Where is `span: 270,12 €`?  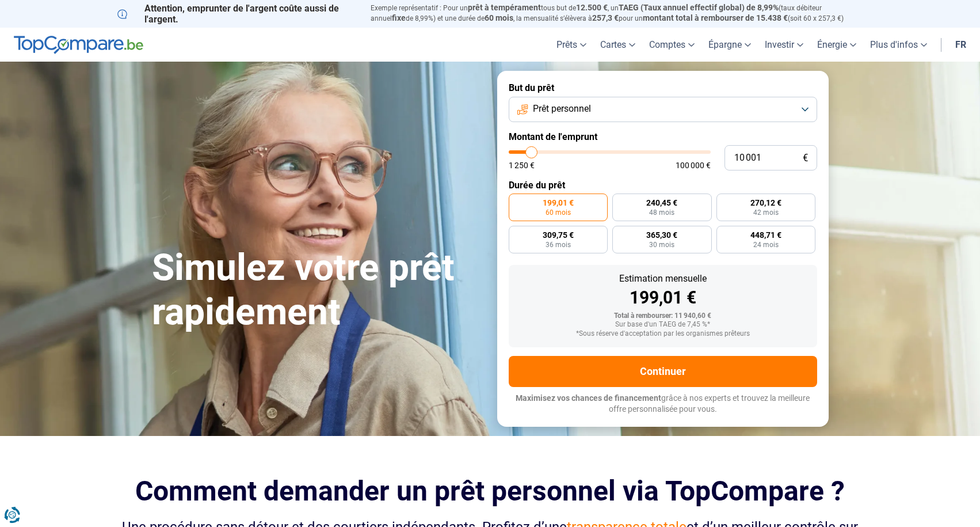
span: 270,12 € is located at coordinates (766, 203).